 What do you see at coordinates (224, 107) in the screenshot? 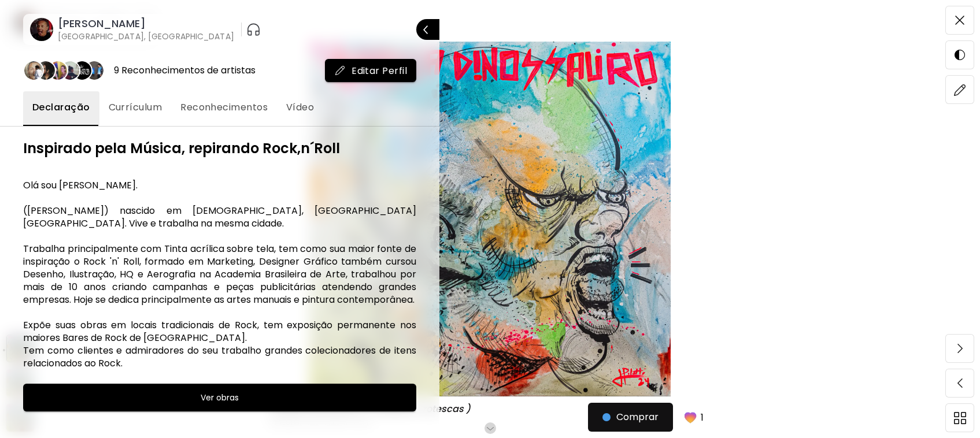
I see `span: Reconhecimentos` at bounding box center [224, 107].